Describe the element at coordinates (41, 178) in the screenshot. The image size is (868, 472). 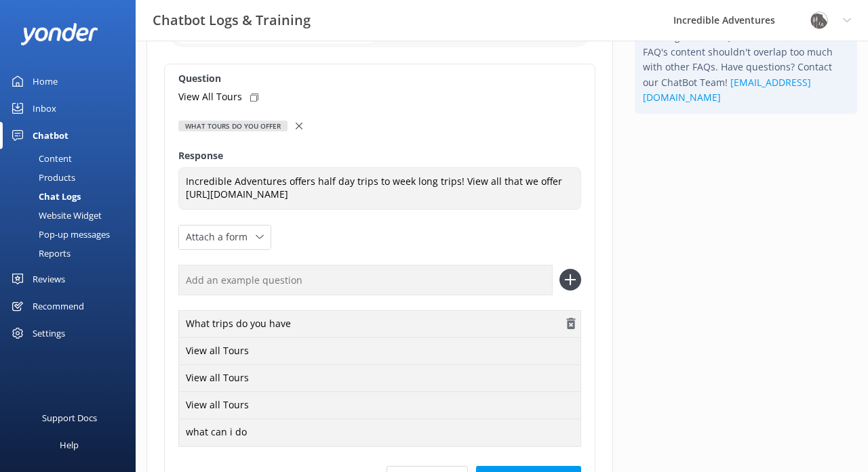
I see `div: Products` at that location.